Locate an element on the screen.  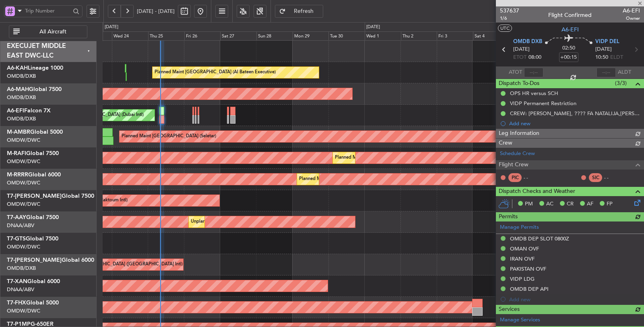
div: Thu 25 is located at coordinates (166, 36).